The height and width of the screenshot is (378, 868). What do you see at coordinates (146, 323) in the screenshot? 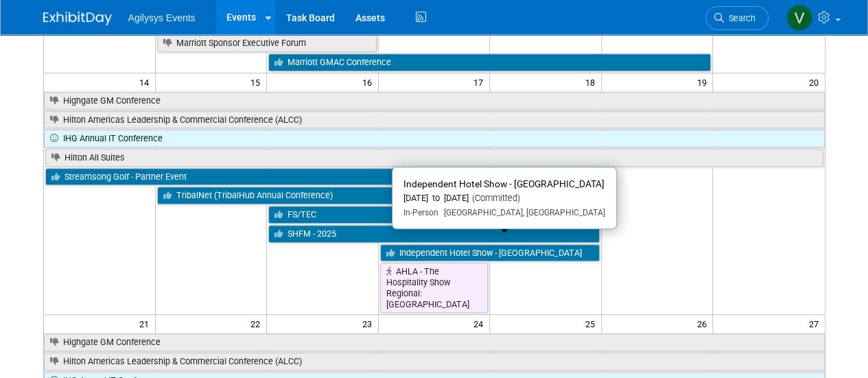
I see `span: 21` at bounding box center [146, 323].